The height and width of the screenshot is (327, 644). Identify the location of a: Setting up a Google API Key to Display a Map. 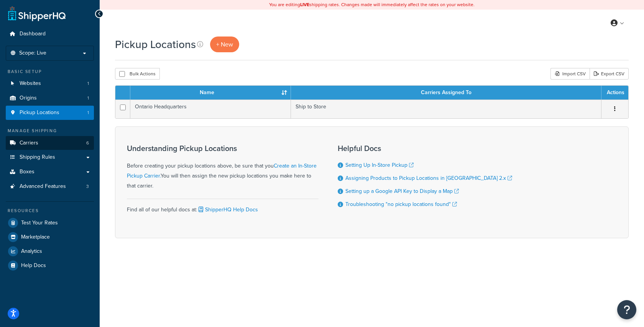
(402, 191).